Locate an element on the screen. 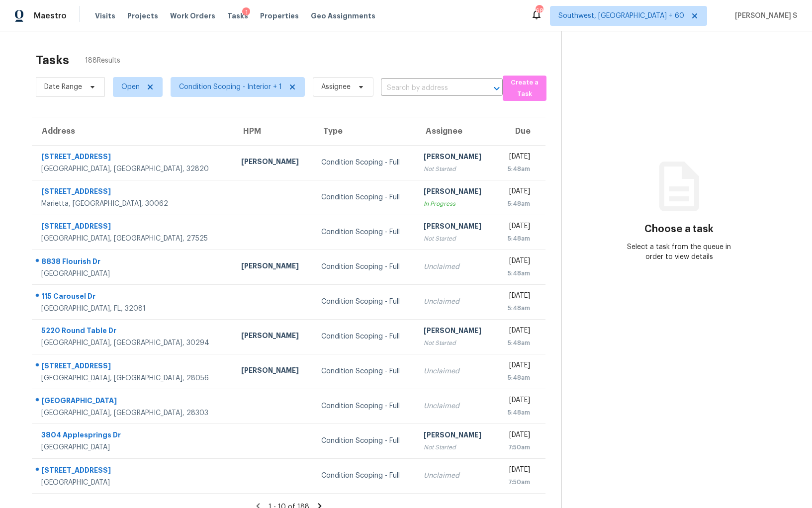  th: Address is located at coordinates (132, 132).